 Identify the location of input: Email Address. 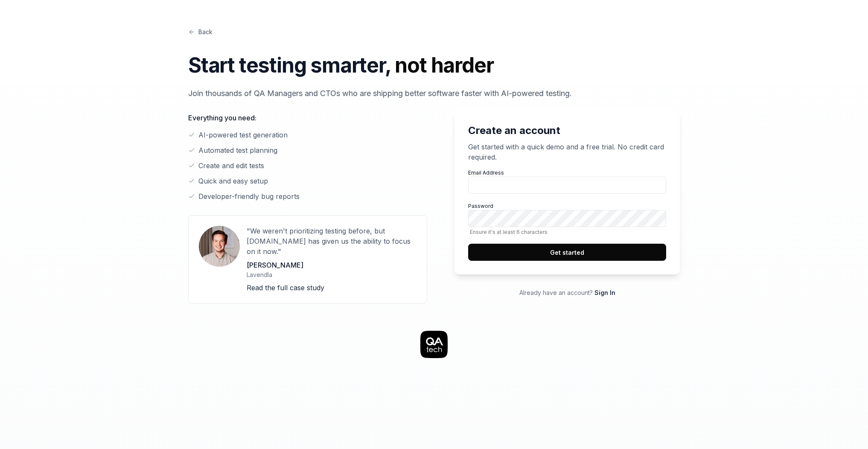
(567, 186).